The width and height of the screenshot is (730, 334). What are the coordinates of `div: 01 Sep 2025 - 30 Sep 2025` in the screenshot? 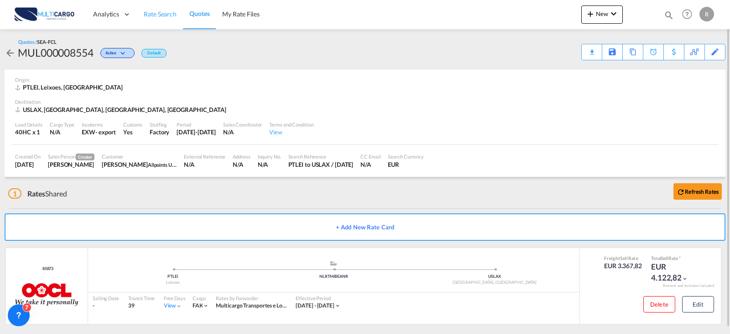 It's located at (315, 305).